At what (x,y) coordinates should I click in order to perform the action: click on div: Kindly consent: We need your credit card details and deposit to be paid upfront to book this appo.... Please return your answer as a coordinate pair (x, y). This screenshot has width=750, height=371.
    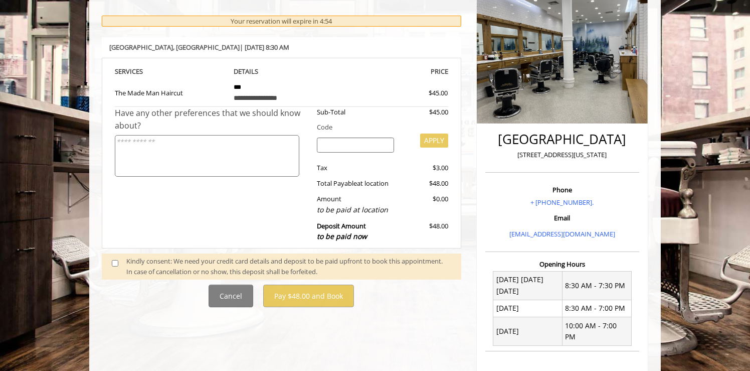
    Looking at the image, I should click on (289, 266).